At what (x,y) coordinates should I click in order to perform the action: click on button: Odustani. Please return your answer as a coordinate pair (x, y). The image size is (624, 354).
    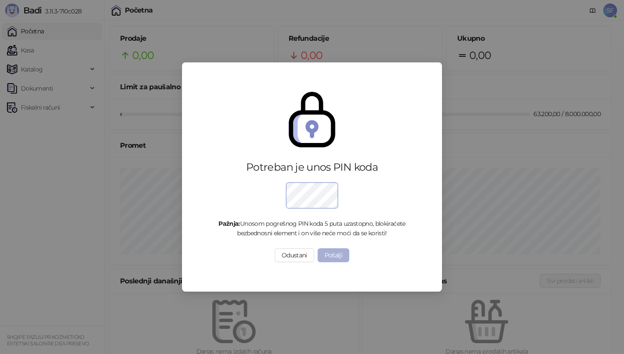
    Looking at the image, I should click on (294, 255).